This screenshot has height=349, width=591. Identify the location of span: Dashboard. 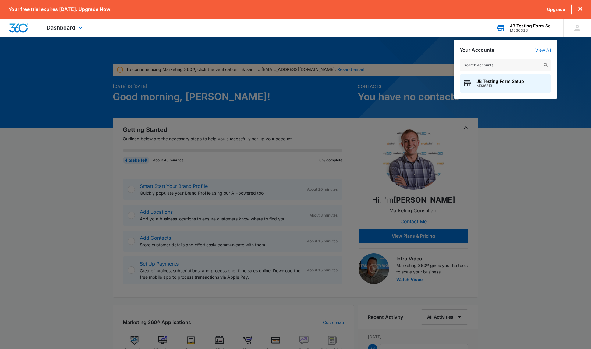
(61, 27).